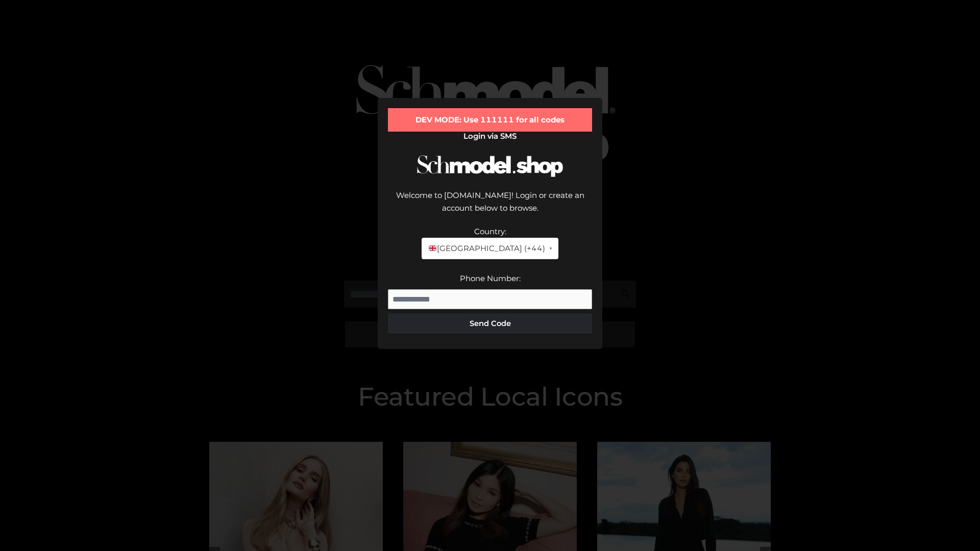 The height and width of the screenshot is (551, 980). I want to click on img: Schmodel Logo, so click(490, 166).